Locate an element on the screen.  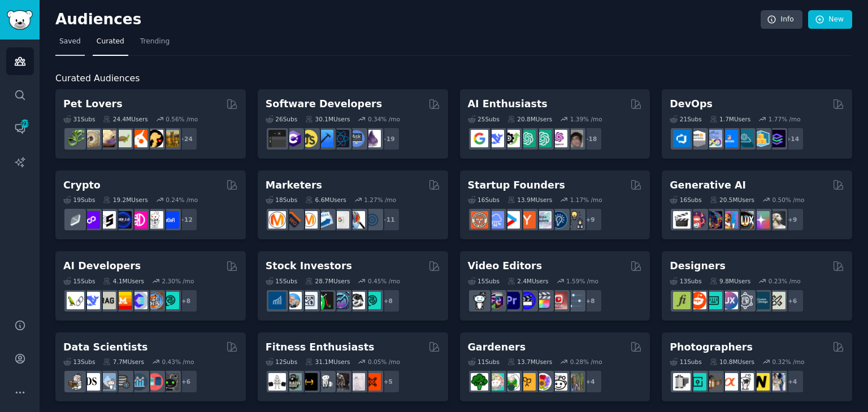
h2: AI Enthusiasts is located at coordinates (507, 104).